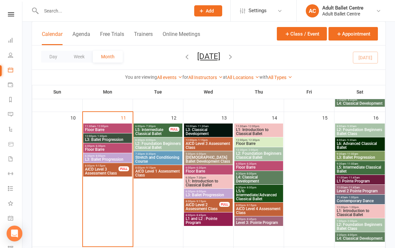  Describe the element at coordinates (15, 41) in the screenshot. I see `a: Dashboard` at that location.